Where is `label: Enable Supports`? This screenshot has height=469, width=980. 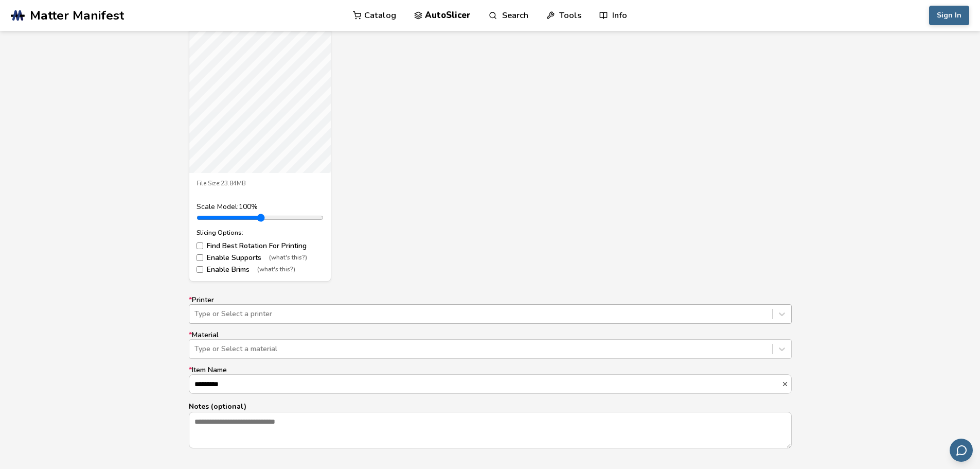 label: Enable Supports is located at coordinates (260, 258).